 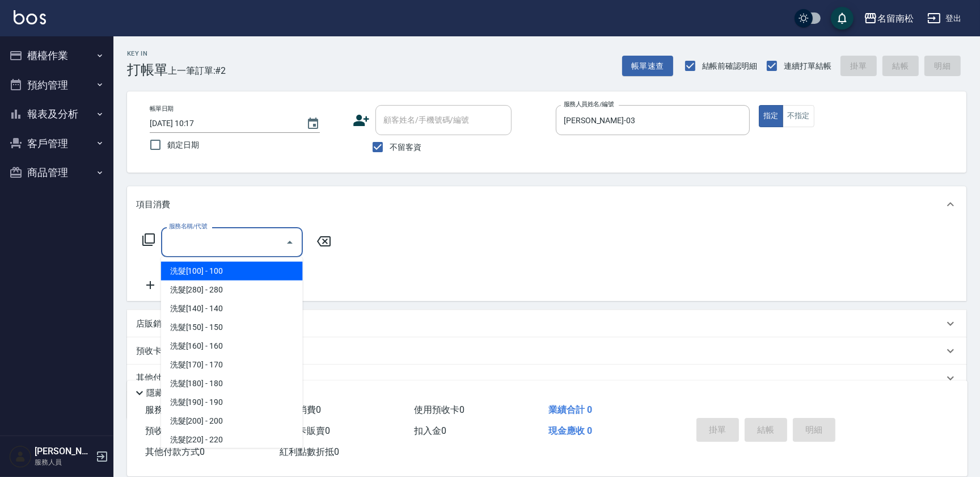 I want to click on button: Choose date, selected date is 2025-10-06, so click(x=313, y=124).